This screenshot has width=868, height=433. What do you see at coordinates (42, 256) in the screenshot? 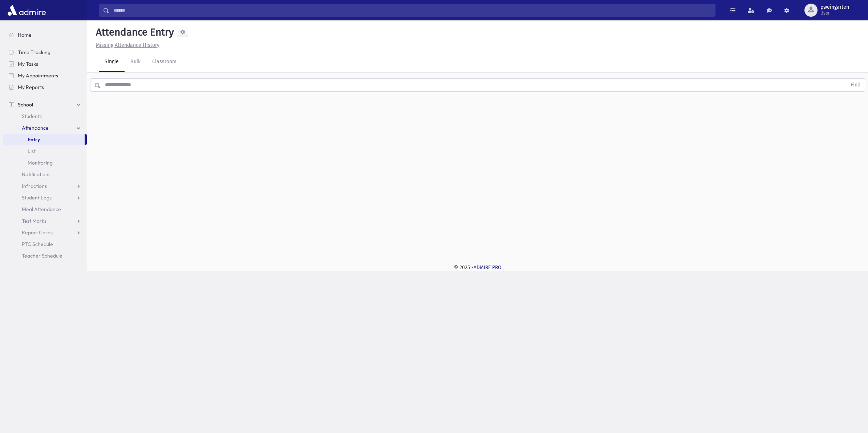
I see `span: Teacher Schedule` at bounding box center [42, 256].